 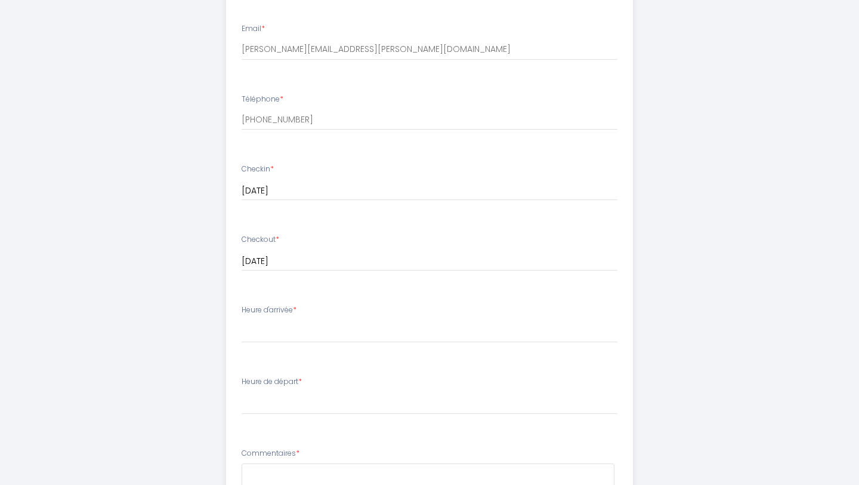 What do you see at coordinates (258, 169) in the screenshot?
I see `label: Checkin` at bounding box center [258, 169].